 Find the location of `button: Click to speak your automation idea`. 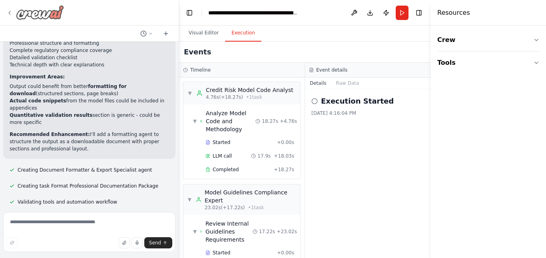

button: Click to speak your automation idea is located at coordinates (137, 242).